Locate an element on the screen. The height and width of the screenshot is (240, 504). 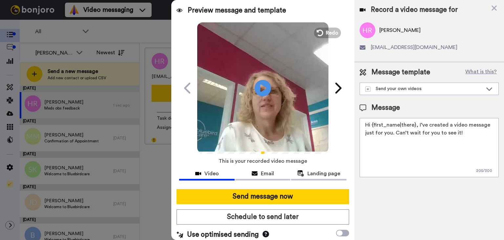
button: What is this? is located at coordinates (481, 72).